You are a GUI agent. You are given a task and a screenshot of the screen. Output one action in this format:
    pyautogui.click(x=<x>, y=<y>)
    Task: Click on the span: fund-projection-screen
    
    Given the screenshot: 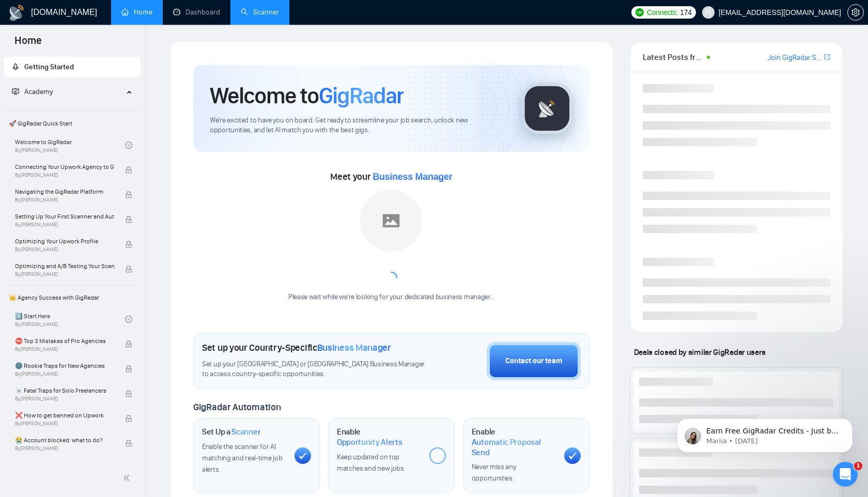 What is the action you would take?
    pyautogui.click(x=16, y=91)
    